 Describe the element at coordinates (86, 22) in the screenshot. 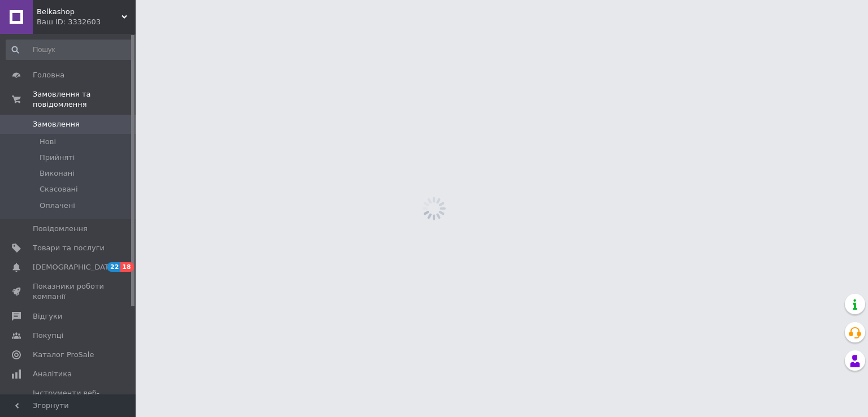

I see `div: Ваш ID: 3332603` at that location.